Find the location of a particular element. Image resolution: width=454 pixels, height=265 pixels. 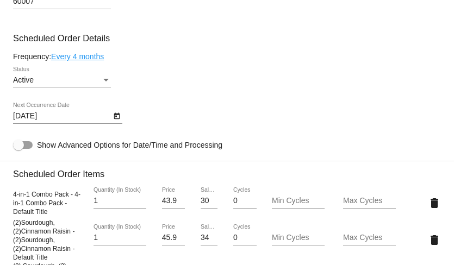

span: Active is located at coordinates (23, 80).